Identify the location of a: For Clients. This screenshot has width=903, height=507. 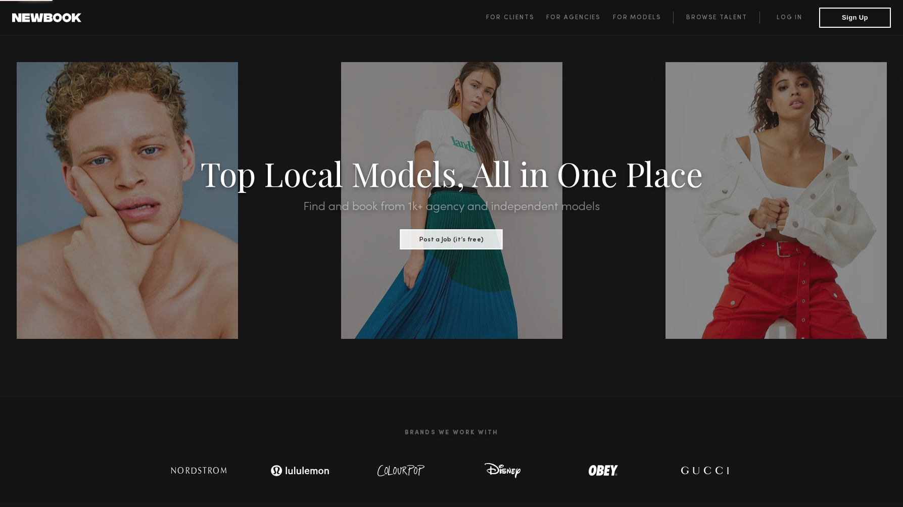
(516, 18).